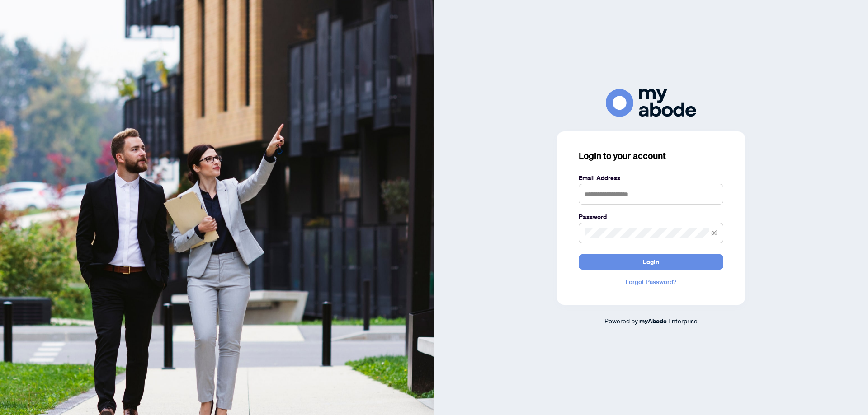  I want to click on a: myAbode, so click(653, 321).